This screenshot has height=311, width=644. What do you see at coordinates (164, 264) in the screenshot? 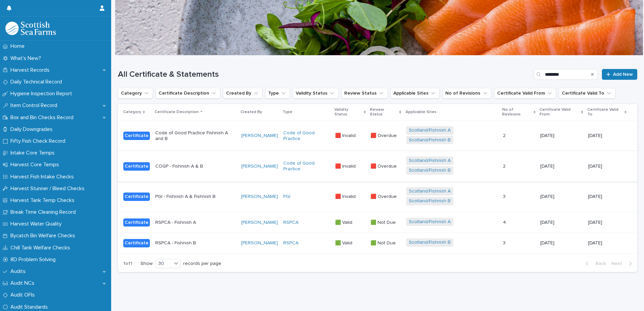
I see `div: 30` at bounding box center [164, 264].